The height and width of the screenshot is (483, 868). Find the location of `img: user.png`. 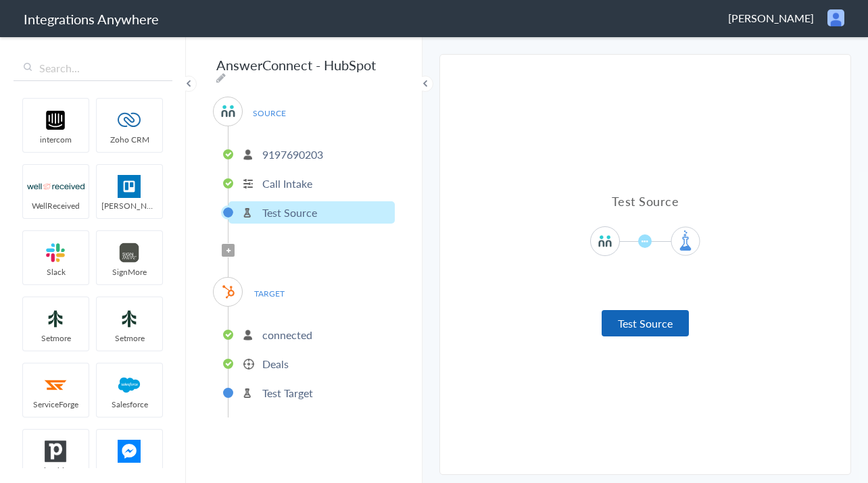

img: user.png is located at coordinates (835, 17).